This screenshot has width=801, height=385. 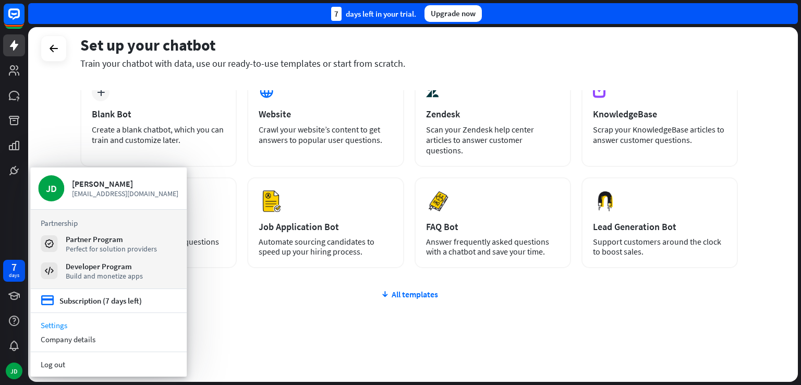 I want to click on div: Upgrade now, so click(x=453, y=14).